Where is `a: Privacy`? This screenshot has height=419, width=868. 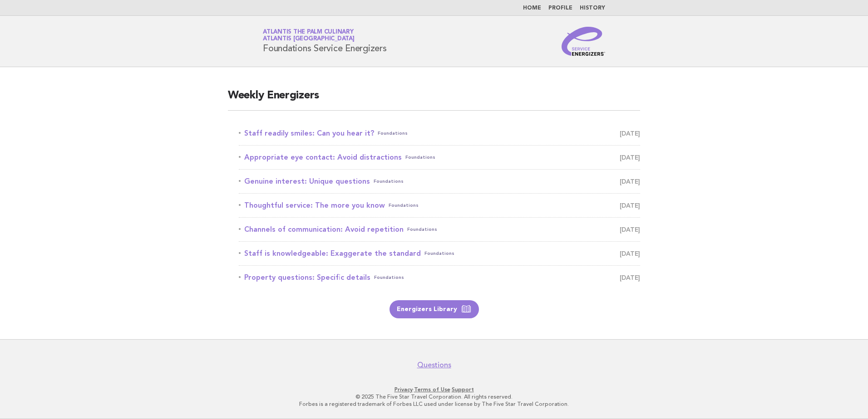
a: Privacy is located at coordinates (404, 390).